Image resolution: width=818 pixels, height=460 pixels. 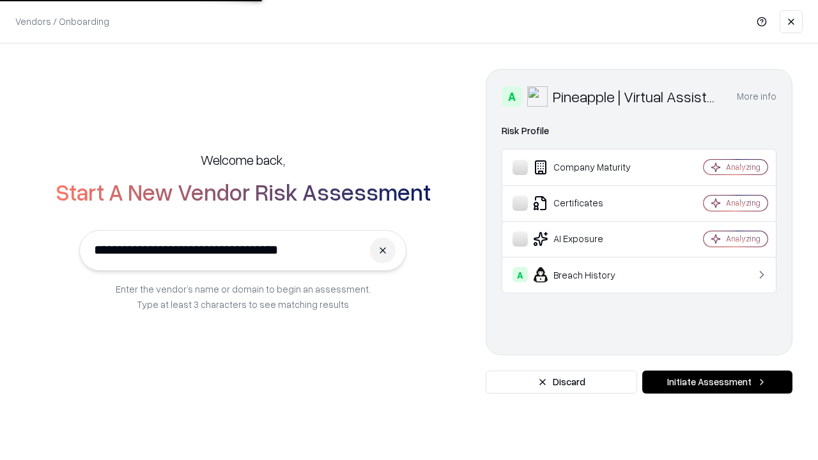 I want to click on div: Risk Profile, so click(x=639, y=131).